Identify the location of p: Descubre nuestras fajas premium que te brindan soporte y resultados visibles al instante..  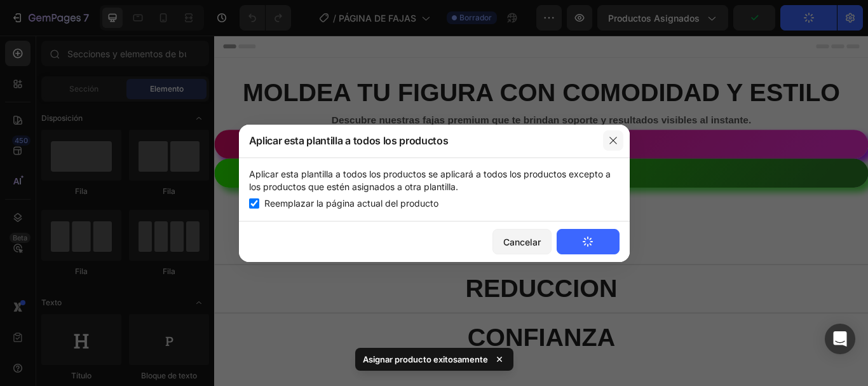
(382, 98).